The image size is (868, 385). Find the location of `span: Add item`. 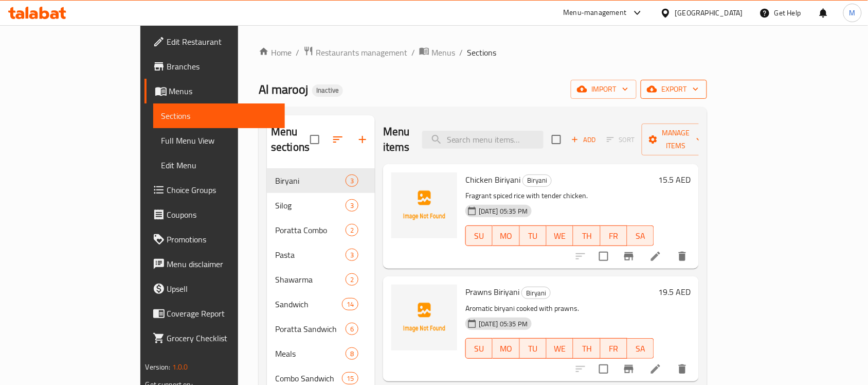

span: Add item is located at coordinates (584, 139).